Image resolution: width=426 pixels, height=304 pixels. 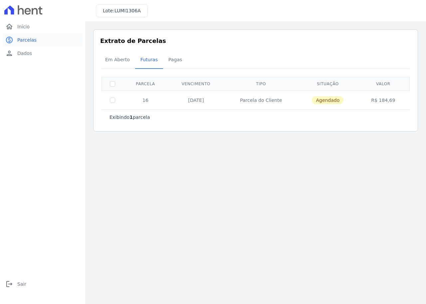 I want to click on span: Em Aberto, so click(x=117, y=60).